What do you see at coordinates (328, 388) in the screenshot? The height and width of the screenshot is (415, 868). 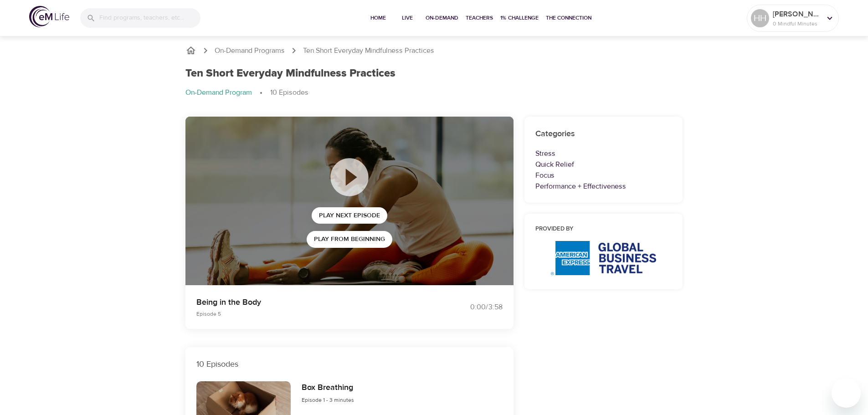 I see `h6: Box Breathing` at bounding box center [328, 388].